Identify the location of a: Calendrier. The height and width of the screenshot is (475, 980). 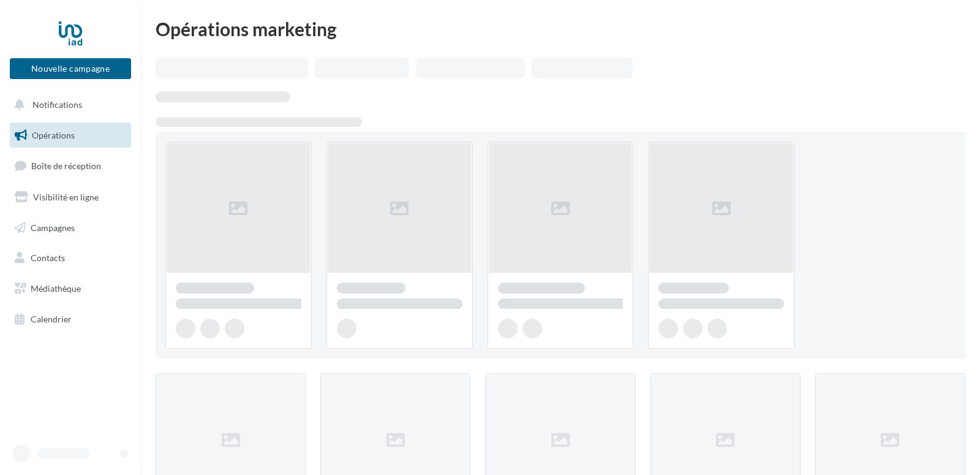
(70, 320).